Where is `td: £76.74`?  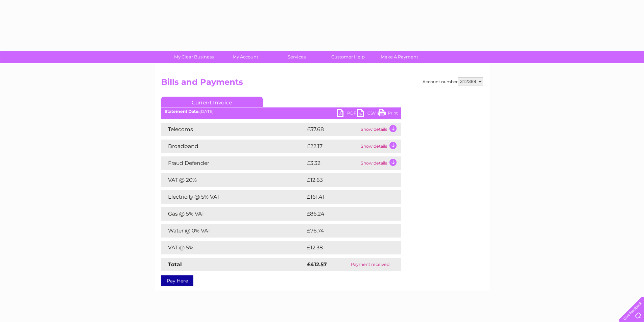
td: £76.74 is located at coordinates (346, 231).